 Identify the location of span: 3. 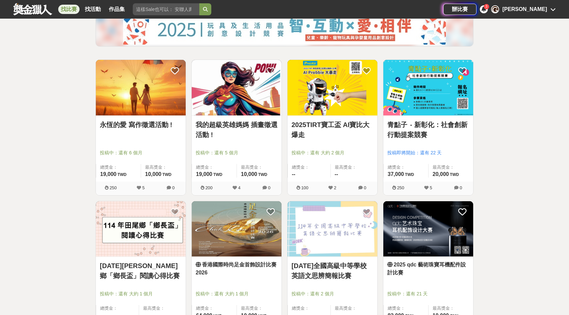
(487, 6).